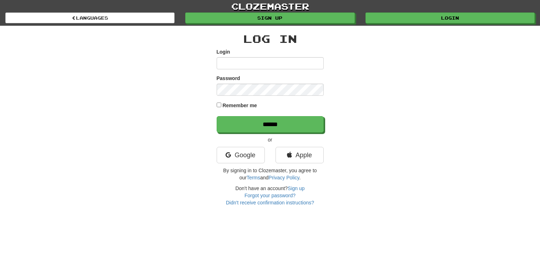 The width and height of the screenshot is (540, 253). Describe the element at coordinates (270, 202) in the screenshot. I see `a: Didn't receive confirmation instructions?` at that location.